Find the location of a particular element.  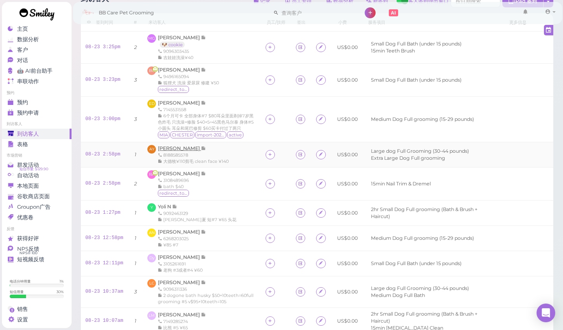

span: 本地页面 is located at coordinates (28, 186).